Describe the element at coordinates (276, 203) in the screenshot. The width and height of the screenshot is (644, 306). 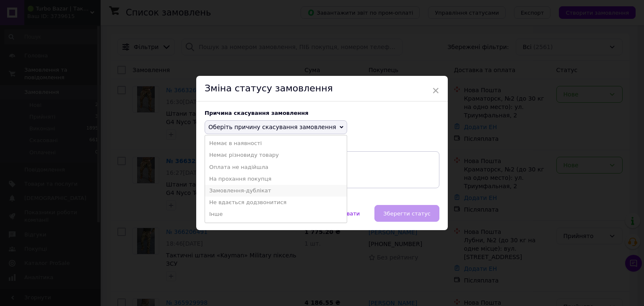
I see `li: Не вдається додзвонитися` at that location.